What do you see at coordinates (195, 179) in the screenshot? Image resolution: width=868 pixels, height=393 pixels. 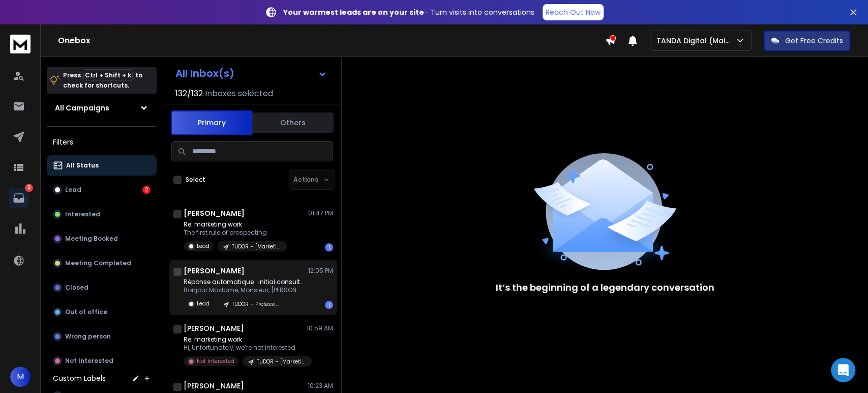 I see `label: Select` at bounding box center [195, 179].